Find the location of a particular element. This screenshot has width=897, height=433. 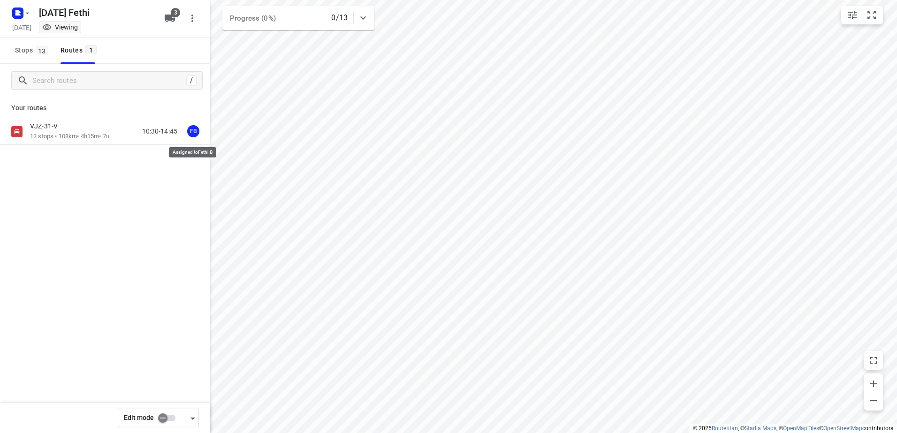

input: Search routes is located at coordinates (109, 81).